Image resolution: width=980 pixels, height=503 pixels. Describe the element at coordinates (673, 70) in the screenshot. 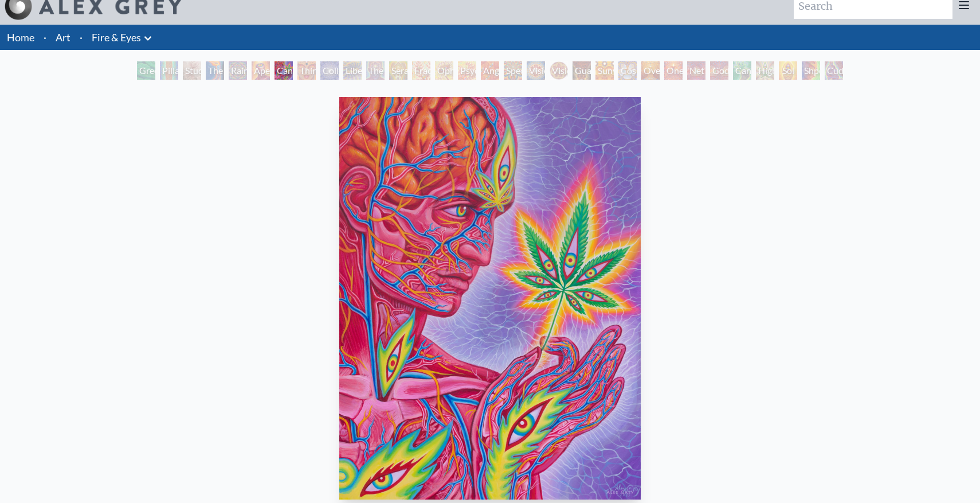

I see `div: One` at that location.